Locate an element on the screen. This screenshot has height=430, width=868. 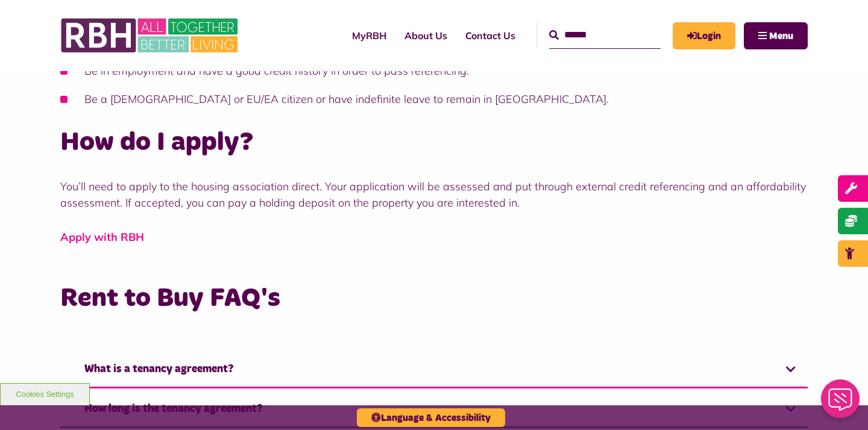
div: Close Web Assistant is located at coordinates (26, 23).